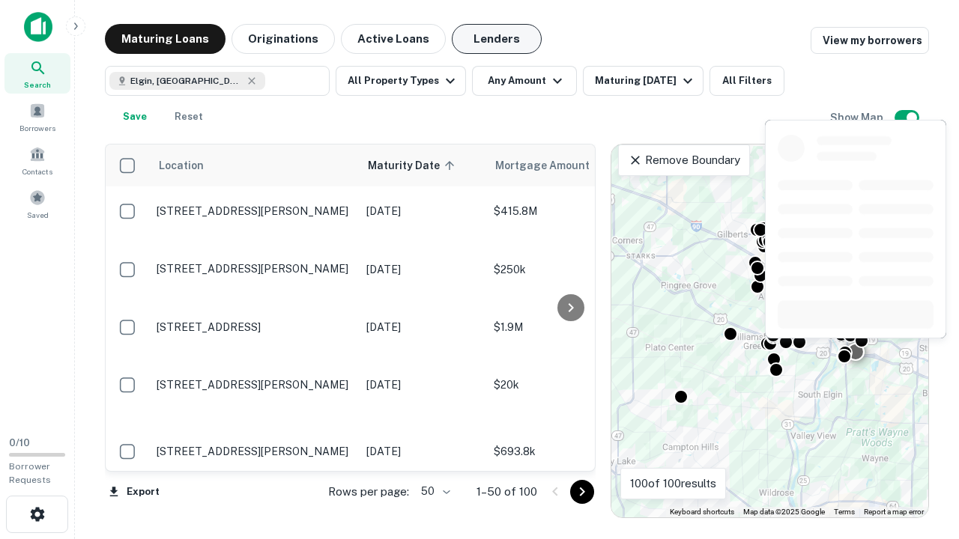  Describe the element at coordinates (37, 128) in the screenshot. I see `span: Borrowers` at that location.